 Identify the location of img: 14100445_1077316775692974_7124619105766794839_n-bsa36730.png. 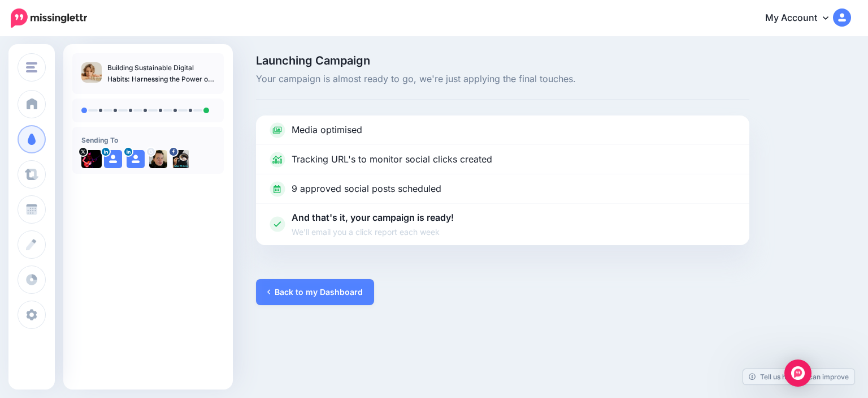
(181, 159).